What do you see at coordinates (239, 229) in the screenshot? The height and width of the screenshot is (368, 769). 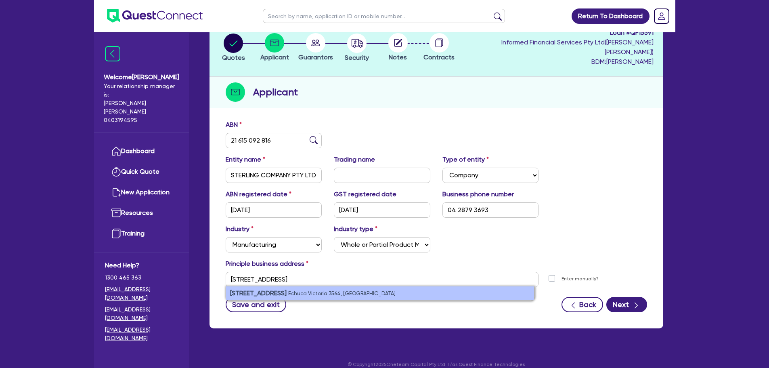 I see `label: Industry` at bounding box center [239, 229].